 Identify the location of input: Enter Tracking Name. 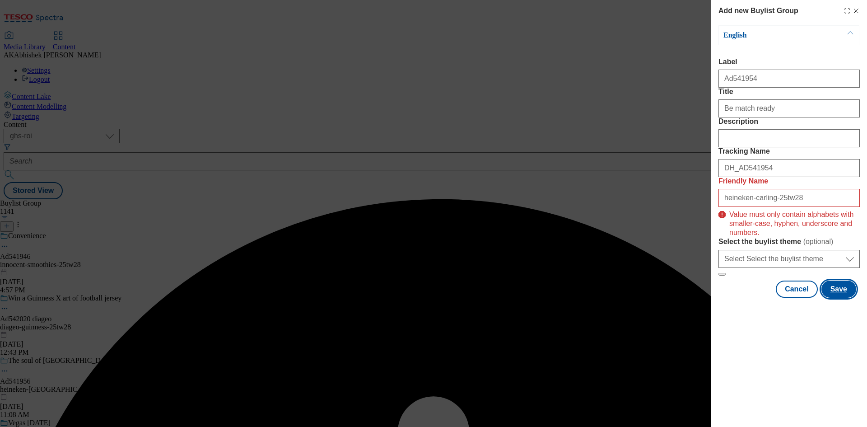
(789, 168).